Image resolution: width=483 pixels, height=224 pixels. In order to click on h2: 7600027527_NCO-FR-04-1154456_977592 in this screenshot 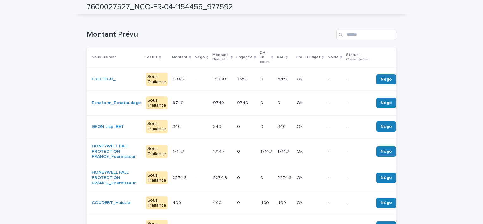, I will do `click(160, 7)`.